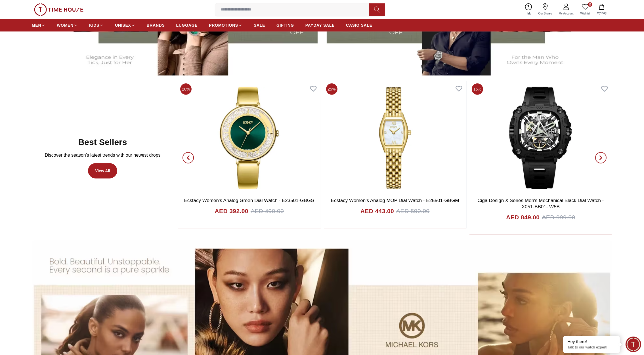 This screenshot has height=355, width=644. Describe the element at coordinates (65, 25) in the screenshot. I see `span: WOMEN` at that location.